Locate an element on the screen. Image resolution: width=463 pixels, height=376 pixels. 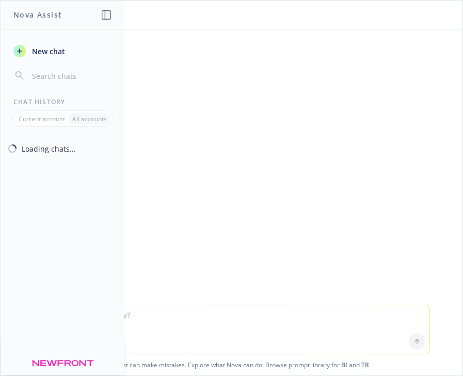
button: Loading chats... is located at coordinates (62, 149).